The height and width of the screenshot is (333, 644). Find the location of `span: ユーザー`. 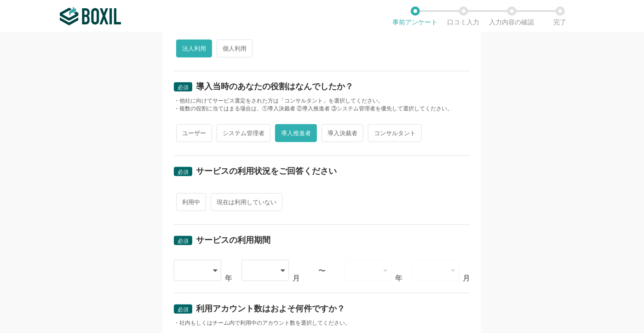

span: ユーザー is located at coordinates (194, 133).